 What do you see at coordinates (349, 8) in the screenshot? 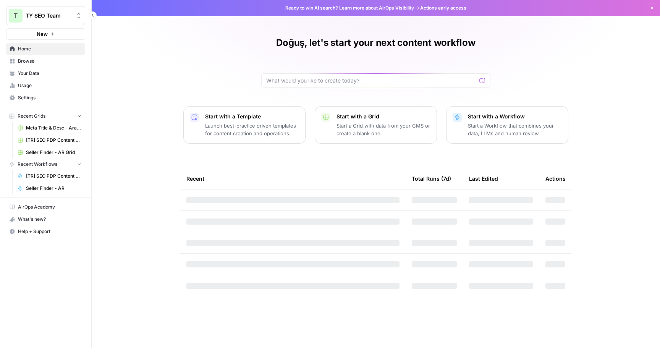
I see `span: Ready to win AI search? about AirOps Visibility` at bounding box center [349, 8].